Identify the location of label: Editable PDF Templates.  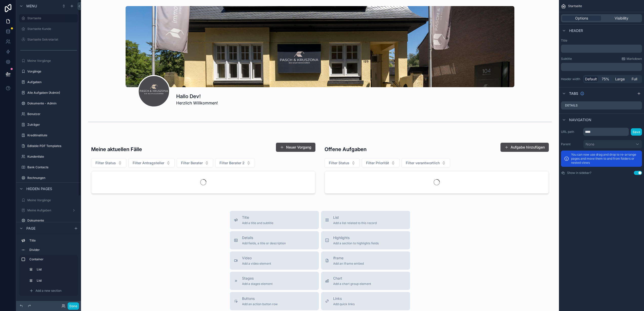
(52, 146).